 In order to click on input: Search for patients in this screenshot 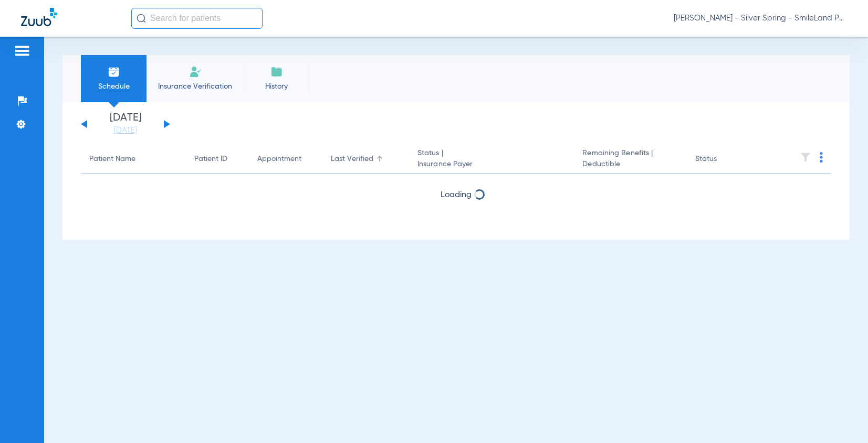, I will do `click(197, 18)`.